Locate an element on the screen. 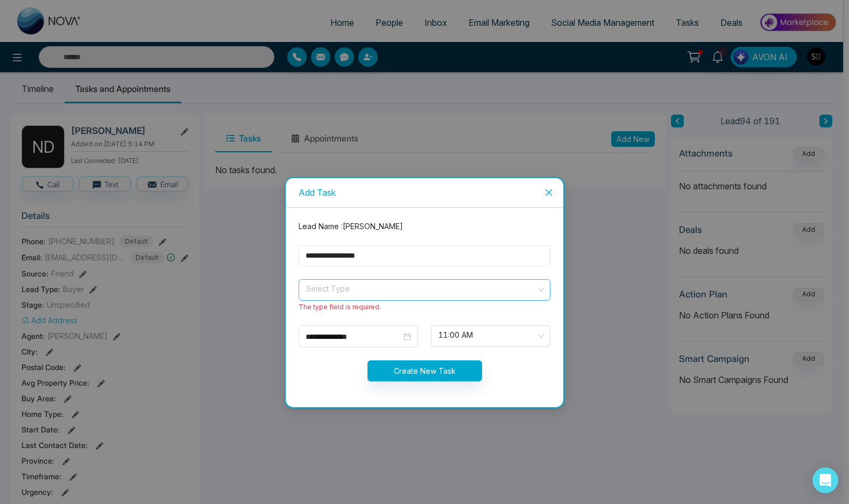  button: Close is located at coordinates (549, 193).